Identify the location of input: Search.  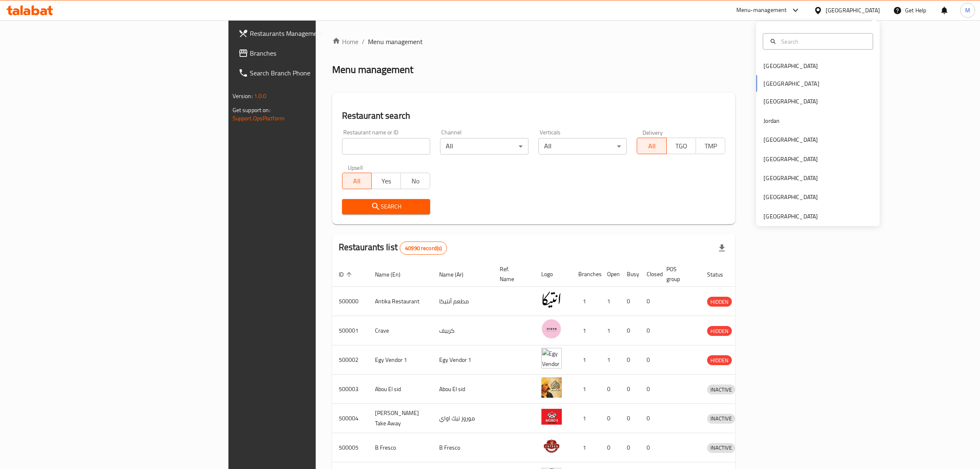
(823, 41).